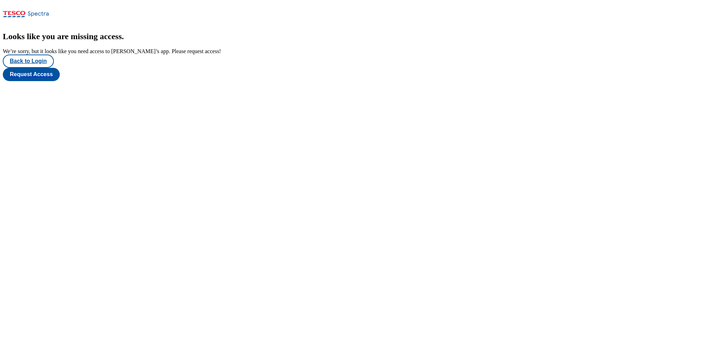 This screenshot has width=701, height=337. I want to click on button: Back to Login, so click(28, 61).